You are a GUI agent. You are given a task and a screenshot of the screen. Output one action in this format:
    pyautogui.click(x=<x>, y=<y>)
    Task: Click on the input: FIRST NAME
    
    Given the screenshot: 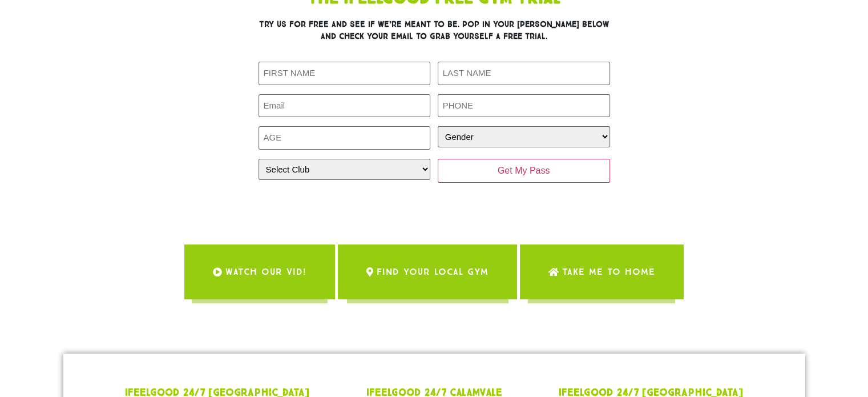 What is the action you would take?
    pyautogui.click(x=345, y=73)
    